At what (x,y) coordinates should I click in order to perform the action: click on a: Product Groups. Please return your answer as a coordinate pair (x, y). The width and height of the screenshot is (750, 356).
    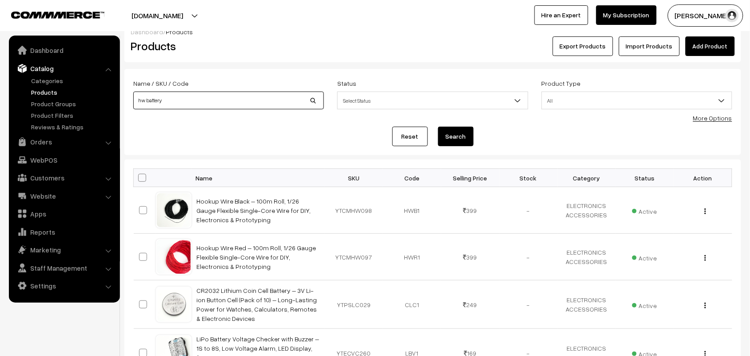
    Looking at the image, I should click on (73, 104).